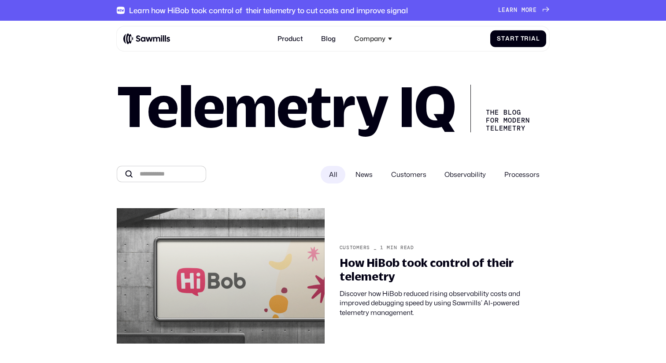  What do you see at coordinates (329, 39) in the screenshot?
I see `a: Blog` at bounding box center [329, 39].